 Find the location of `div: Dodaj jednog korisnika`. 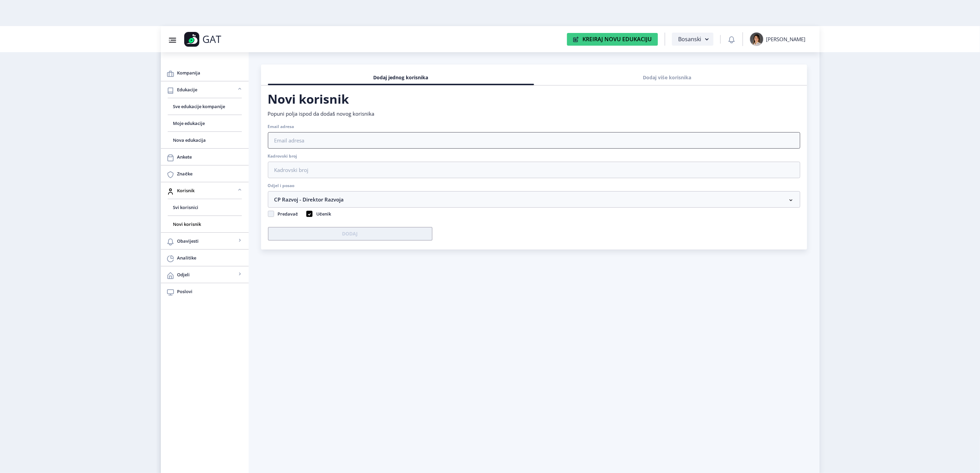

div: Dodaj jednog korisnika is located at coordinates (401, 78).